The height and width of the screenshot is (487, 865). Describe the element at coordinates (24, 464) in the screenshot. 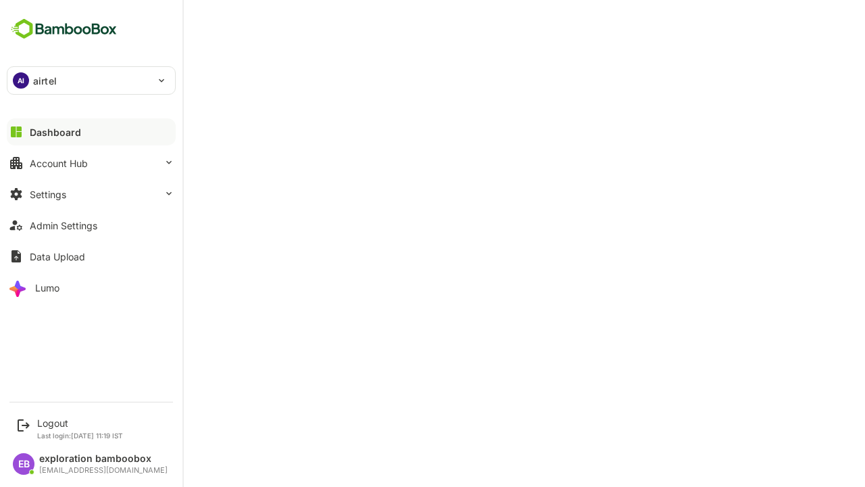

I see `div: EB` at that location.